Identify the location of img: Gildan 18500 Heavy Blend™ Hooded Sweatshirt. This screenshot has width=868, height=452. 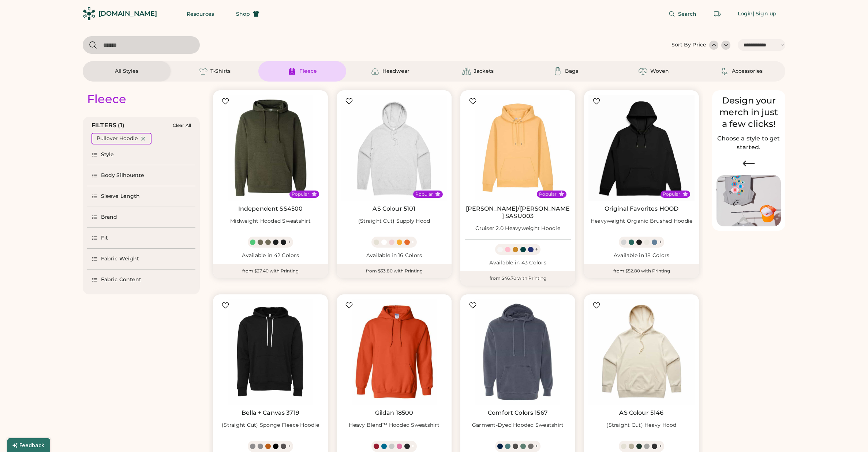
(394, 352).